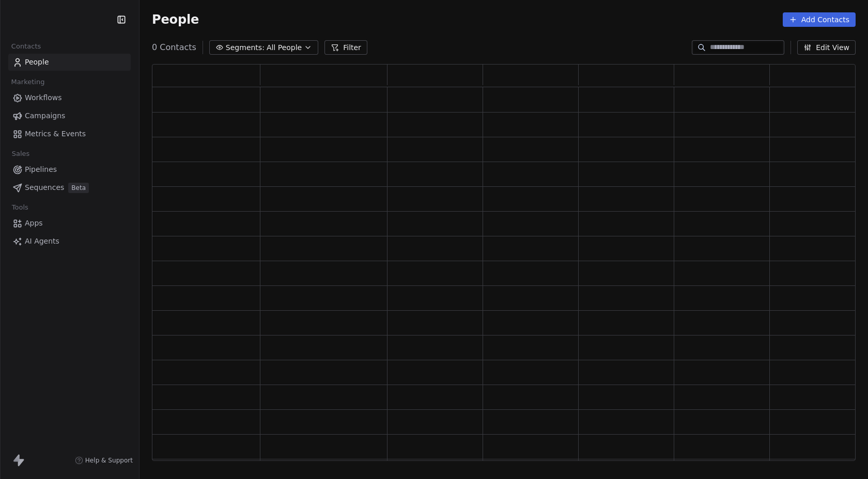 The image size is (868, 479). I want to click on a: Workflows, so click(69, 98).